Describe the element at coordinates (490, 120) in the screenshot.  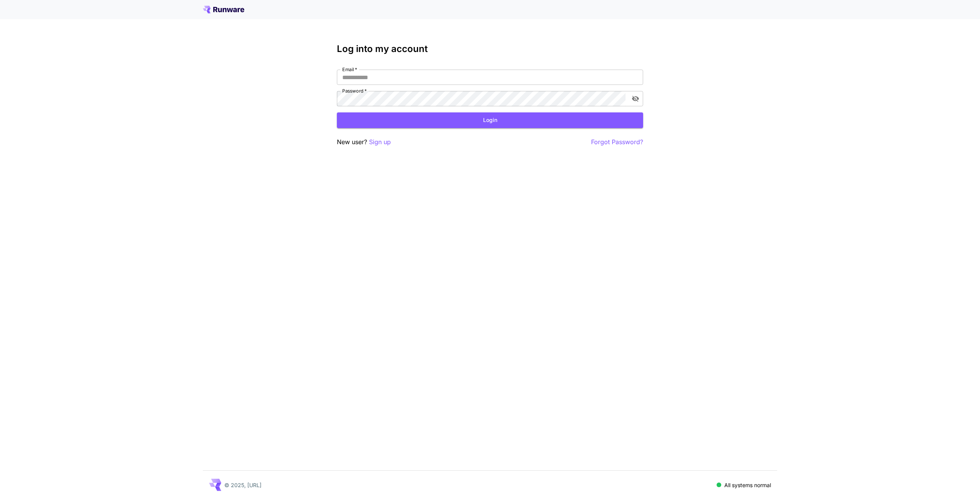
I see `button: Login` at that location.